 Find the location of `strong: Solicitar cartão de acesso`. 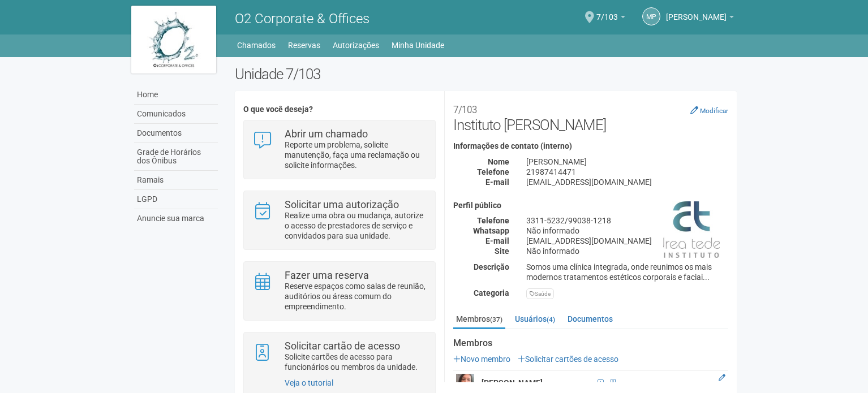

strong: Solicitar cartão de acesso is located at coordinates (342, 345).